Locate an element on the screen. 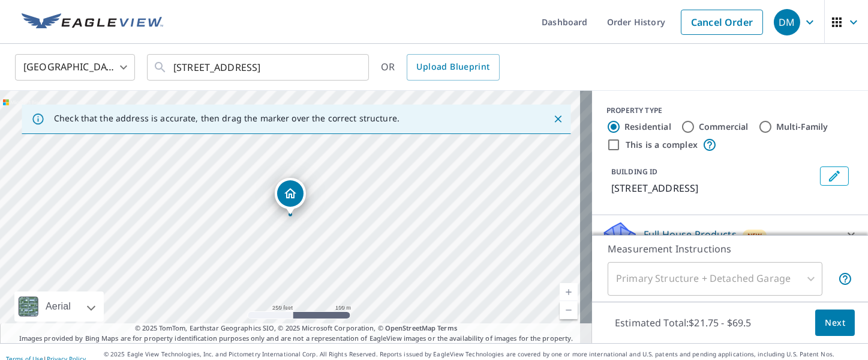  button: Next is located at coordinates (835, 323).